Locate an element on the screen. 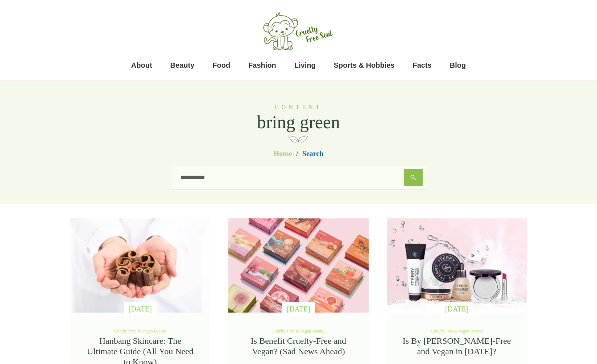 The width and height of the screenshot is (597, 364). span: Sports & Hobbies is located at coordinates (364, 65).